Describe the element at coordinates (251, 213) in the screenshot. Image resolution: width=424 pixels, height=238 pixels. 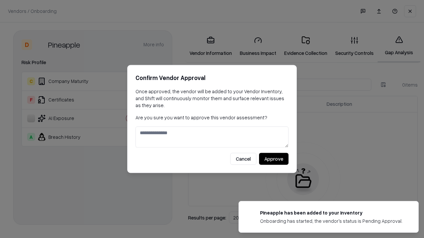
I see `img: pineappleenergy.com` at that location.